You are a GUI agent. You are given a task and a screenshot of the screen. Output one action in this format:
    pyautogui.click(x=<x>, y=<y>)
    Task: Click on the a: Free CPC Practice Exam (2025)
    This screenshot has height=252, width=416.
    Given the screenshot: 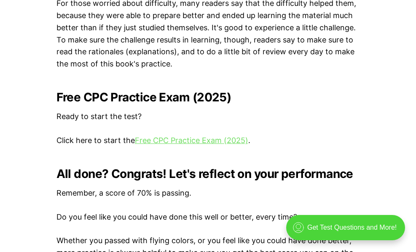 What is the action you would take?
    pyautogui.click(x=191, y=140)
    